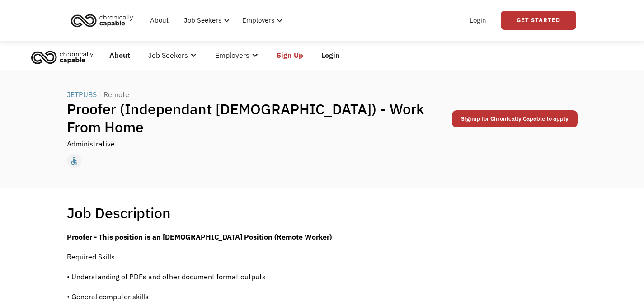 The width and height of the screenshot is (644, 306). What do you see at coordinates (256, 296) in the screenshot?
I see `p: • General computer skills` at bounding box center [256, 296].